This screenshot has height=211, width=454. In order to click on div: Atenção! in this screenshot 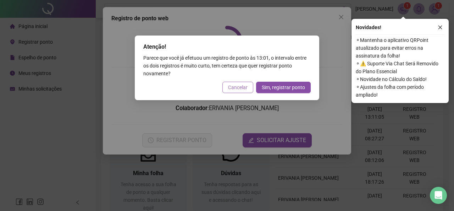, I will do `click(227, 47)`.